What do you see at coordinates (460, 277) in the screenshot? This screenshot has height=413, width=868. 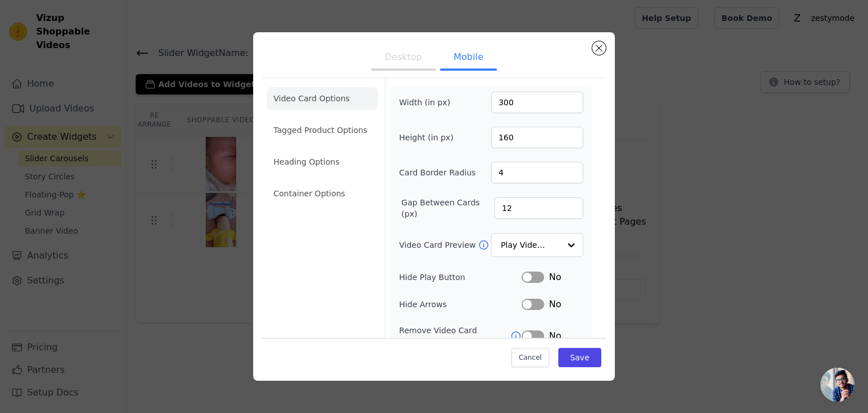 I see `label: Hide Play Button` at bounding box center [460, 277].